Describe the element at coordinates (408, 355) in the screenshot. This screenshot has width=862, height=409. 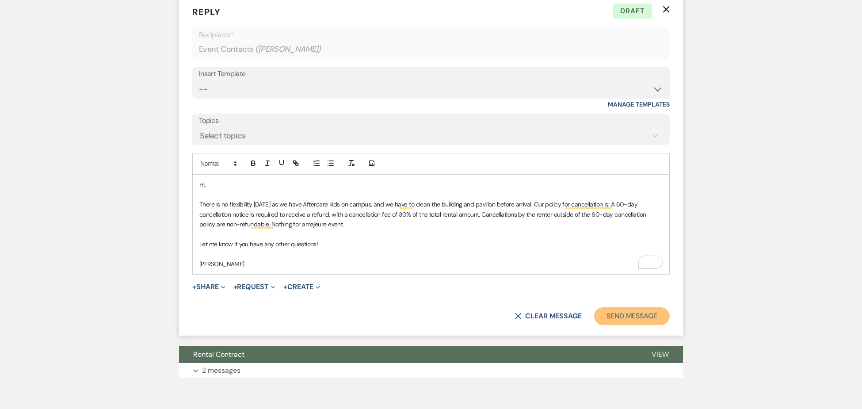
I see `button: Rental Contract` at that location.